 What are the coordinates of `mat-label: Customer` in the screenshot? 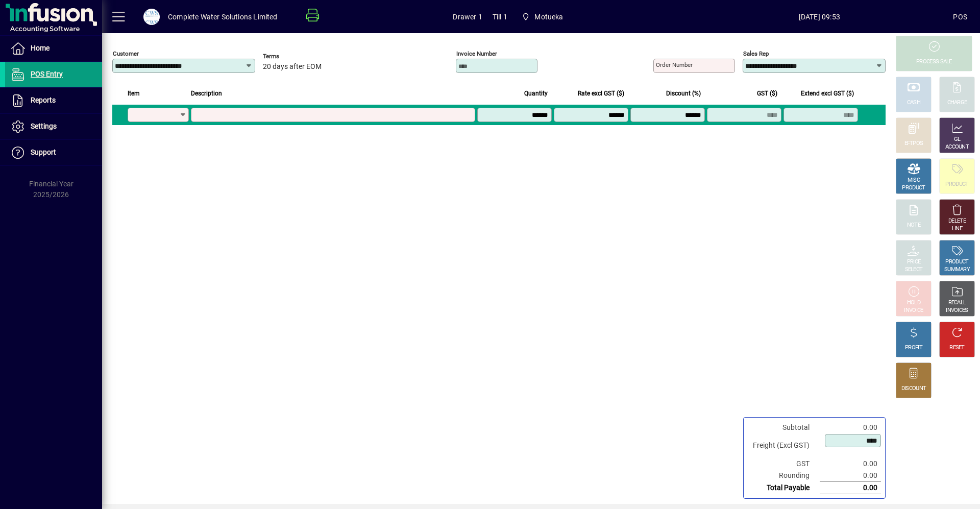 It's located at (125, 54).